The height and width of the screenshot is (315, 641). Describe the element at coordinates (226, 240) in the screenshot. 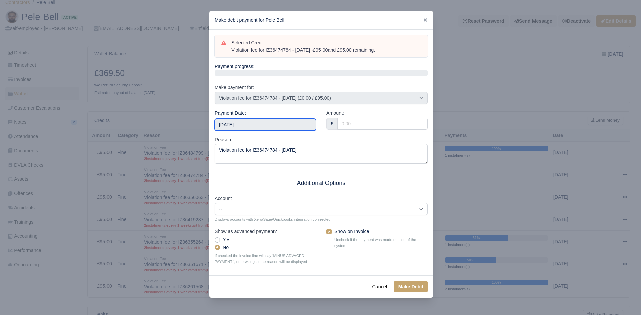

I see `label: Yes` at that location.